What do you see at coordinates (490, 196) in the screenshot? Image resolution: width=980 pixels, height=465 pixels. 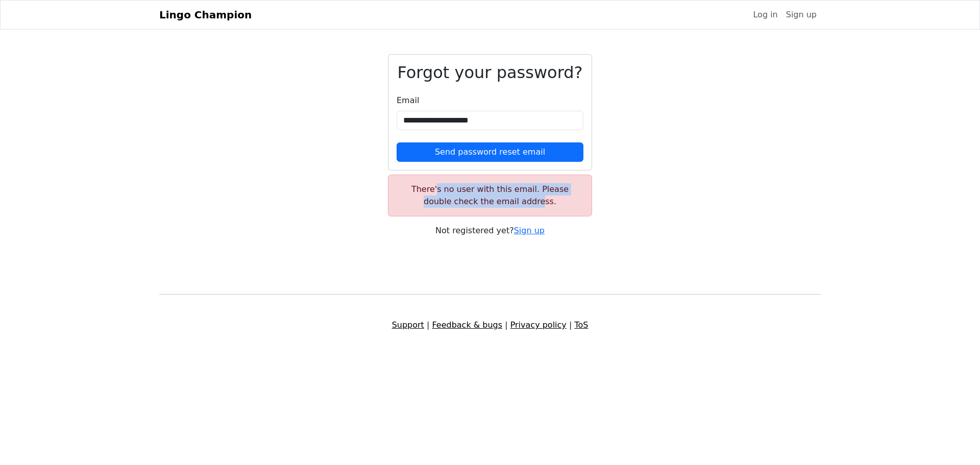 I see `div: There's no user with this email. Please double check the email address.` at bounding box center [490, 196].